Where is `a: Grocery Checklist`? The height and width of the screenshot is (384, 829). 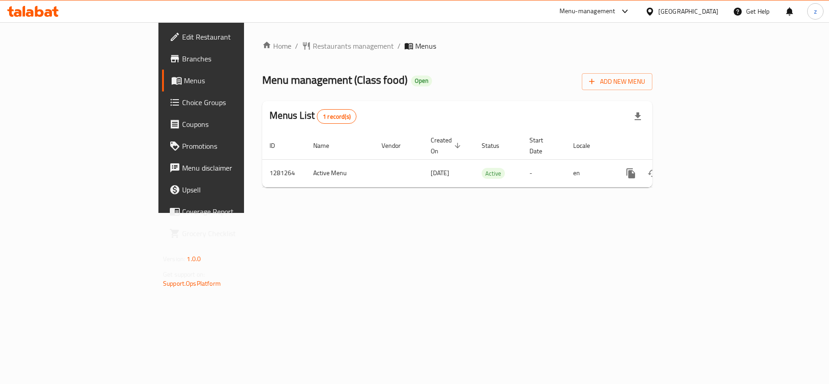
a: Grocery Checklist is located at coordinates (229, 234).